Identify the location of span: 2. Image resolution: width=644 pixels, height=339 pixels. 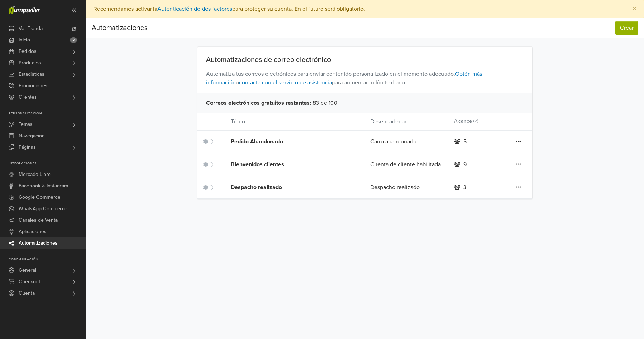
(73, 40).